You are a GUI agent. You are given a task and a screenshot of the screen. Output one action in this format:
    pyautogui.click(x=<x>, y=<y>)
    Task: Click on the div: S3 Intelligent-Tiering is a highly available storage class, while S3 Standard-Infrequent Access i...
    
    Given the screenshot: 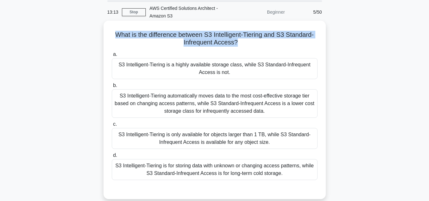 What is the action you would take?
    pyautogui.click(x=214, y=69)
    